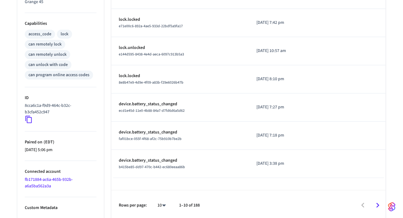  Describe the element at coordinates (378, 205) in the screenshot. I see `button: Go to next page` at that location.